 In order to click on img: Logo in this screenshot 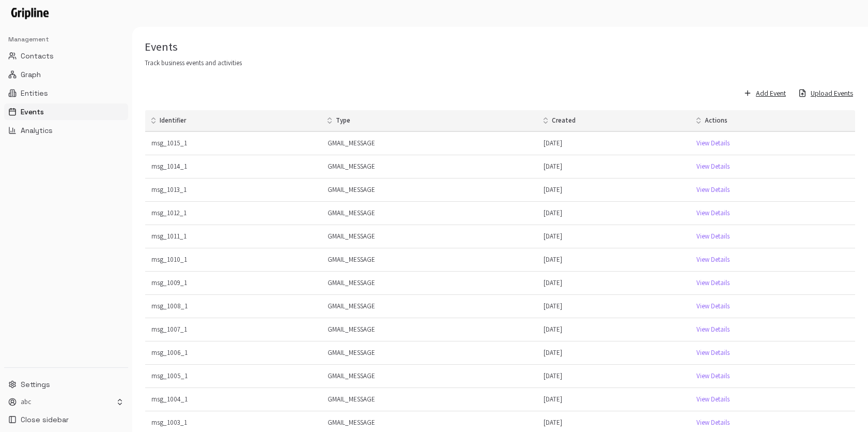, I will do `click(29, 12)`.